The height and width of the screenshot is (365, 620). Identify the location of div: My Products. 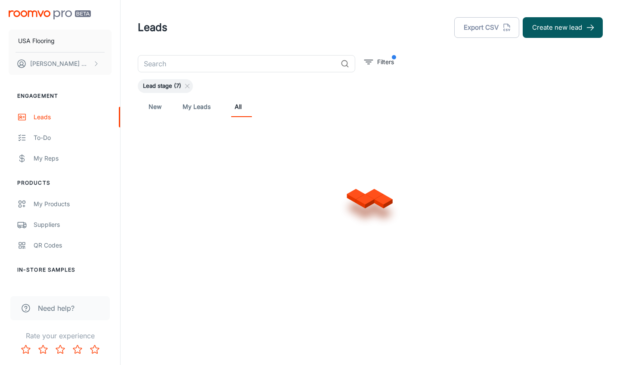
(72, 204).